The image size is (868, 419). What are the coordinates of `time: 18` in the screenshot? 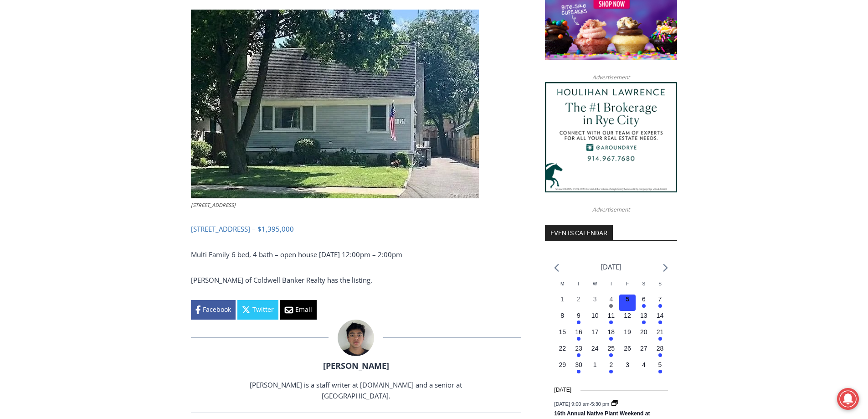 It's located at (612, 332).